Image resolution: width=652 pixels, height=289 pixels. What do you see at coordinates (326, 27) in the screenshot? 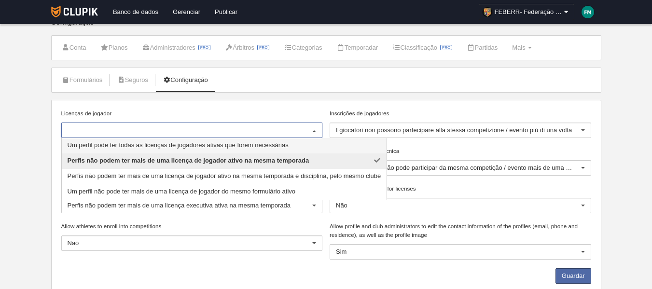
I see `div: Configuração` at bounding box center [326, 27].